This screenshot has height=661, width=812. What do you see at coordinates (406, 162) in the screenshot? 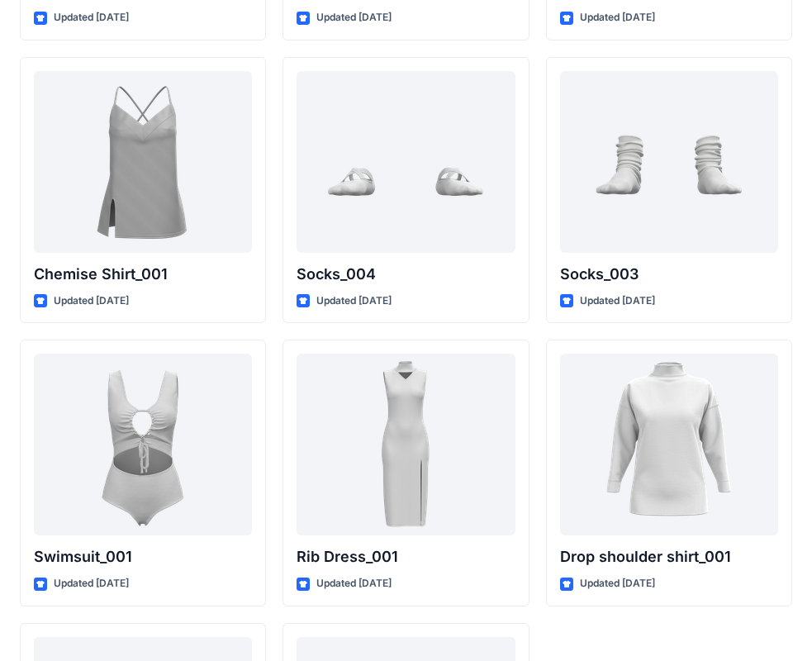
I see `a: Socks_004` at bounding box center [406, 162].